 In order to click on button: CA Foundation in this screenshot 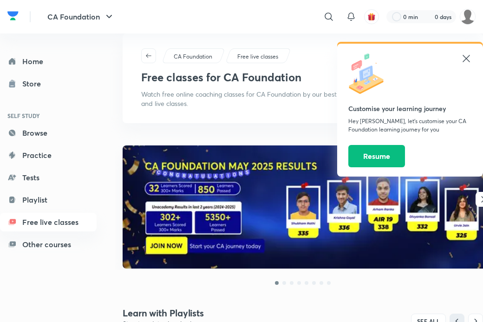, I will do `click(81, 17)`.